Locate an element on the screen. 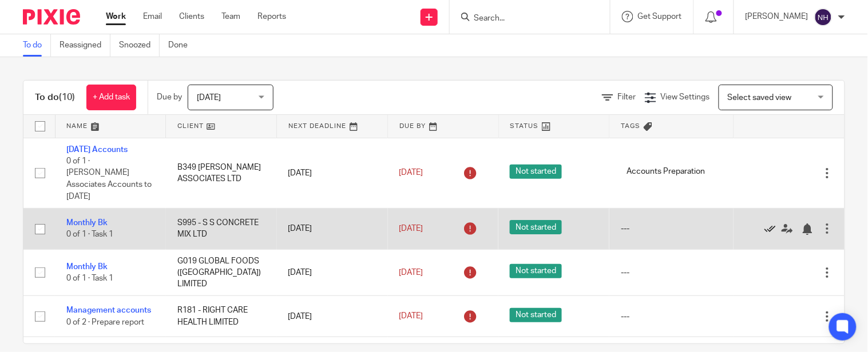 The height and width of the screenshot is (352, 868). a: Clients is located at coordinates (192, 17).